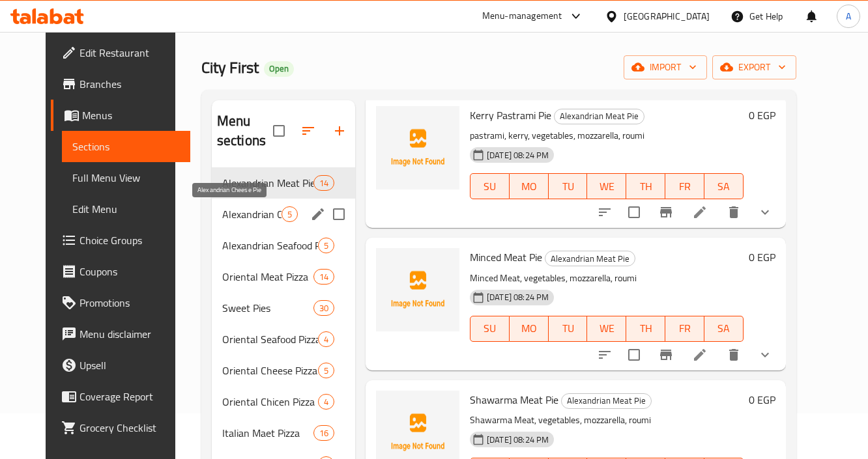 Image resolution: width=868 pixels, height=459 pixels. Describe the element at coordinates (268, 276) in the screenshot. I see `span: Oriental Meat Pizza` at that location.